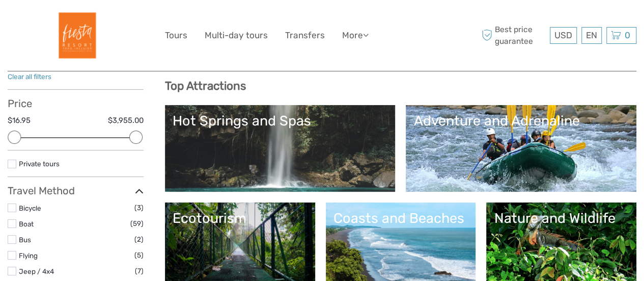 This screenshot has height=281, width=644. Describe the element at coordinates (75, 103) in the screenshot. I see `h3: Price` at that location.